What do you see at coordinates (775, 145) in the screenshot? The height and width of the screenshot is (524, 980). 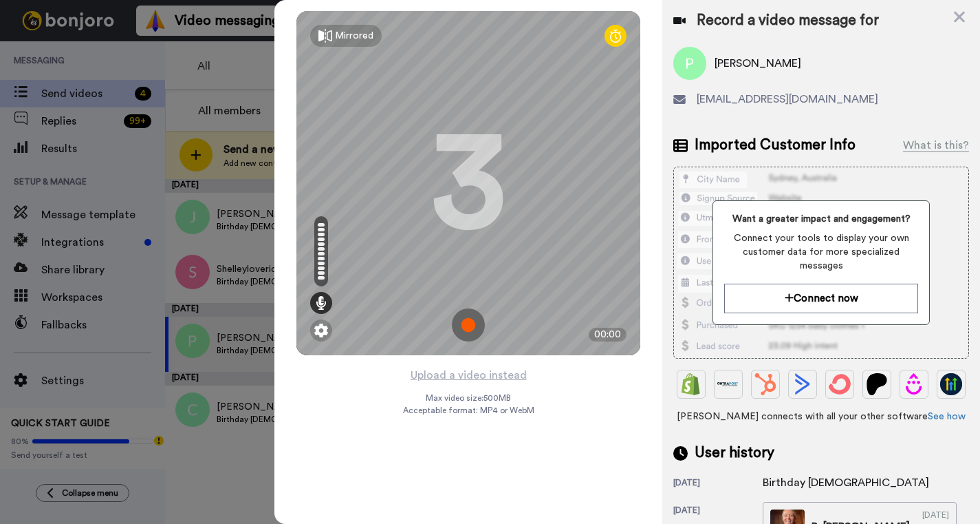 I see `span: Imported Customer Info` at bounding box center [775, 145].